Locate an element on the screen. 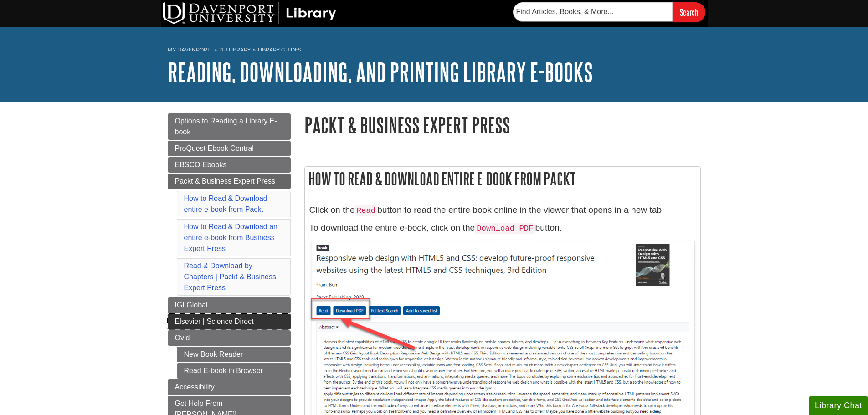 This screenshot has height=415, width=868. a: Accessibility is located at coordinates (229, 387).